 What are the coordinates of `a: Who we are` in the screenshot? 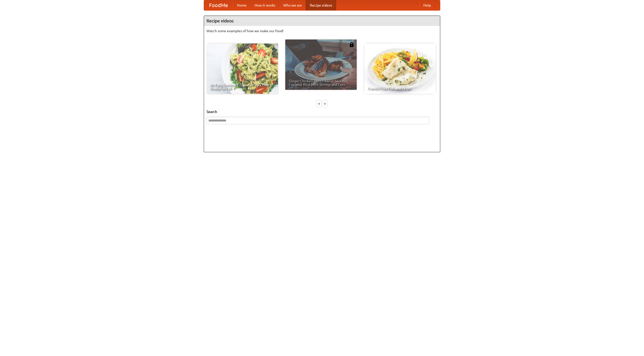 It's located at (293, 6).